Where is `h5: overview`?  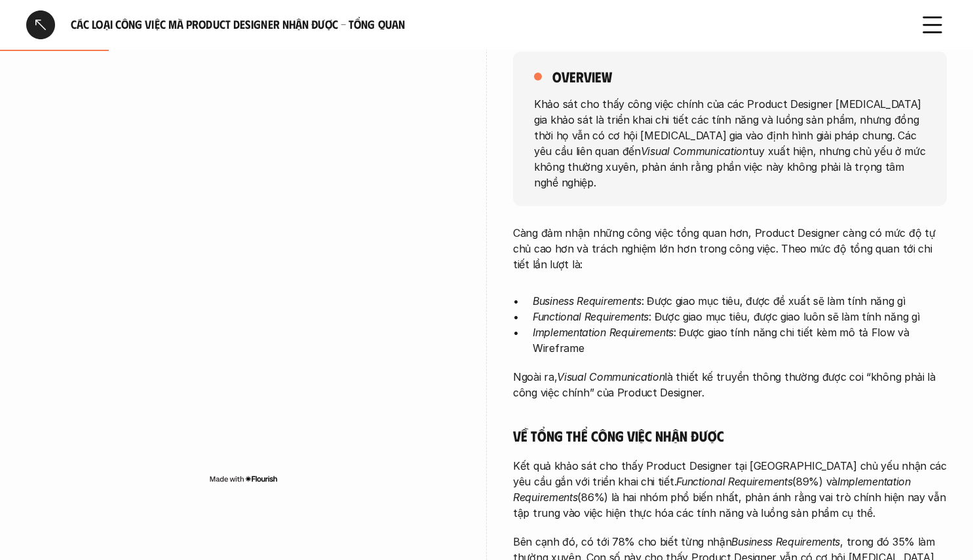
h5: overview is located at coordinates (582, 77).